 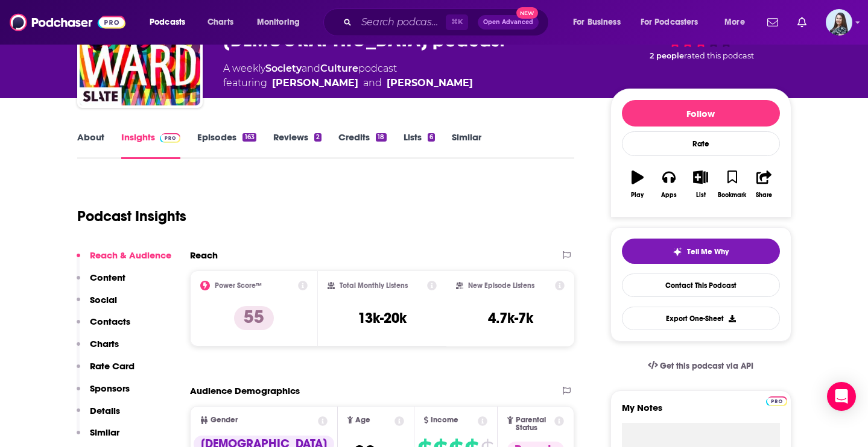 I want to click on a: Podchaser - Follow, Share and Rate Podcasts, so click(x=68, y=22).